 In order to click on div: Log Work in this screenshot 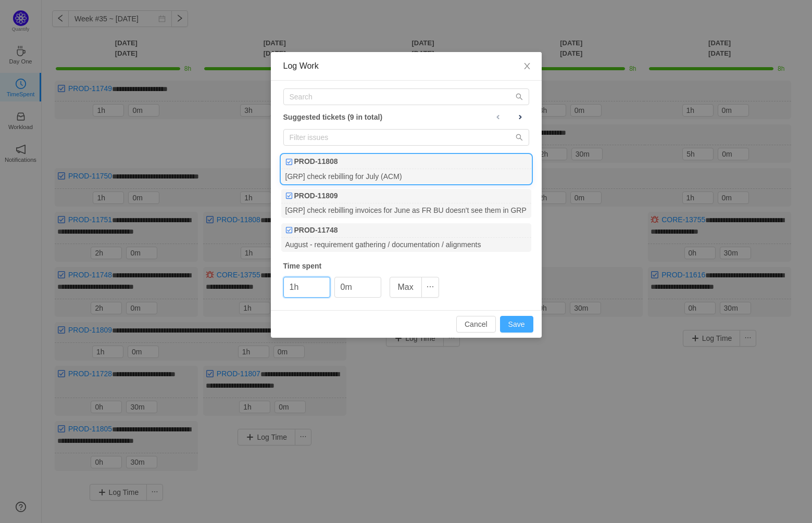, I will do `click(406, 66)`.